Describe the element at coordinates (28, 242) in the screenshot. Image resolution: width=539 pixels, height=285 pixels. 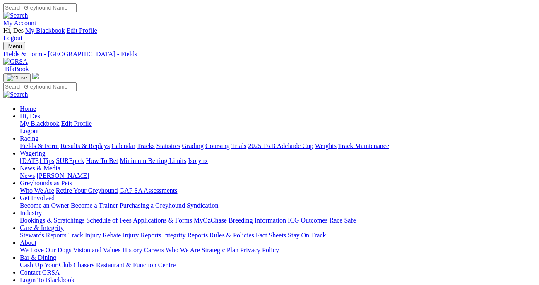
I see `a: About` at that location.